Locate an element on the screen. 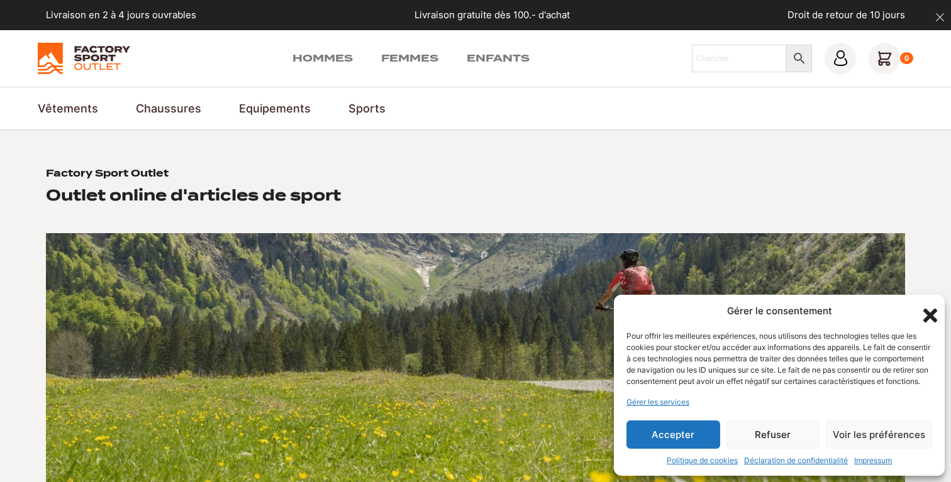 The width and height of the screenshot is (951, 482). a: Enfants is located at coordinates (498, 58).